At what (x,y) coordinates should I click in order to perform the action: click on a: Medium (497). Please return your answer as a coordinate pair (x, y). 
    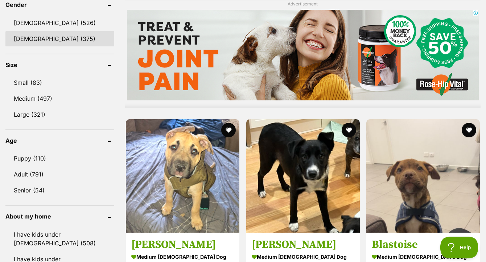
    Looking at the image, I should click on (60, 99).